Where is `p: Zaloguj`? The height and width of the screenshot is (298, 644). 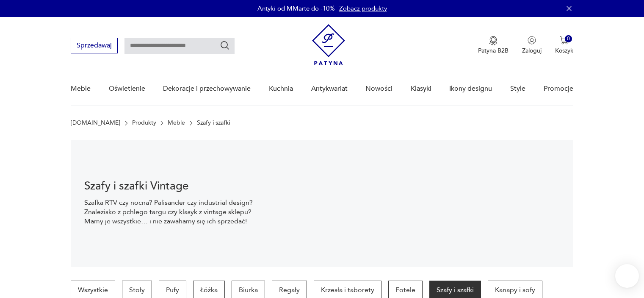 p: Zaloguj is located at coordinates (532, 51).